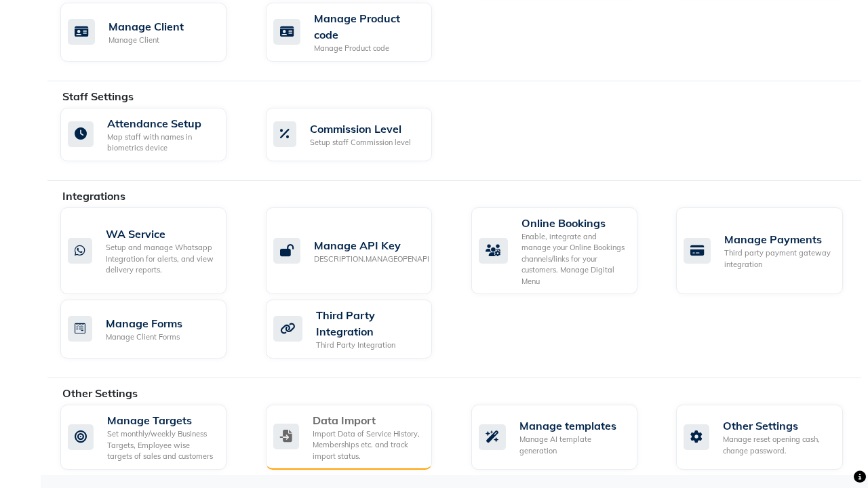  Describe the element at coordinates (358, 32) in the screenshot. I see `a: Manage Product codeManage Product code` at that location.